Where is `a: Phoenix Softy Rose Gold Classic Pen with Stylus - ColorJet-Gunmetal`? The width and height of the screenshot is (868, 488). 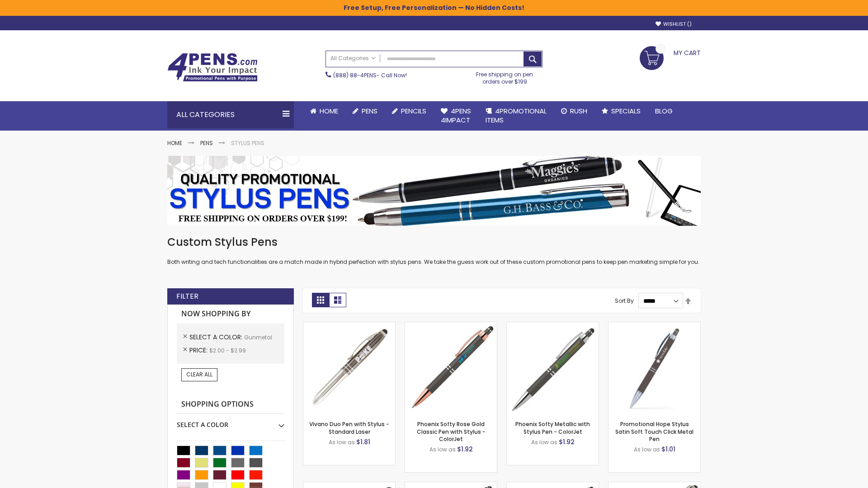 a: Phoenix Softy Rose Gold Classic Pen with Stylus - ColorJet-Gunmetal is located at coordinates (450, 325).